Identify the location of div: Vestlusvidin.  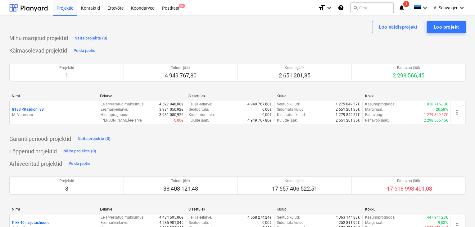
(460, 212).